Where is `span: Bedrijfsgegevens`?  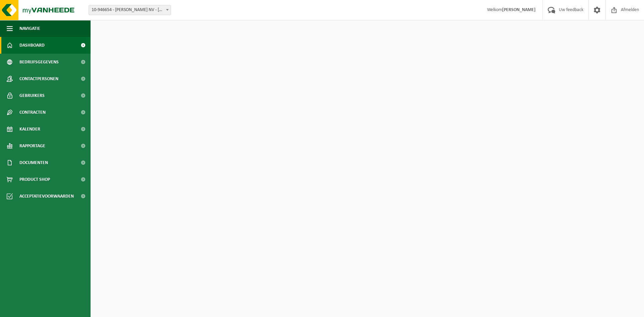 span: Bedrijfsgegevens is located at coordinates (39, 62).